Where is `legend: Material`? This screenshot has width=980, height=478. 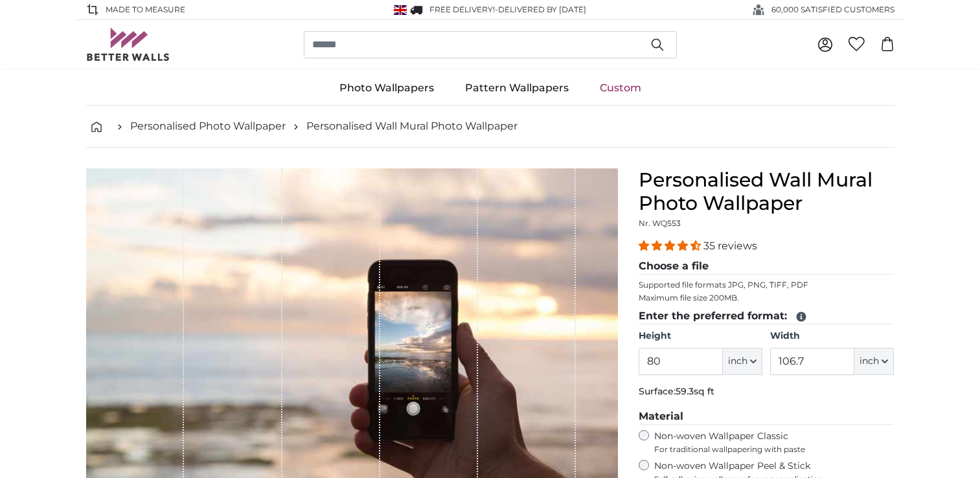 legend: Material is located at coordinates (767, 417).